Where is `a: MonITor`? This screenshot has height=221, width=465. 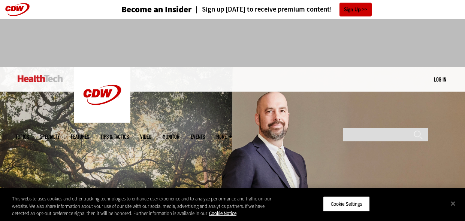 a: MonITor is located at coordinates (171, 137).